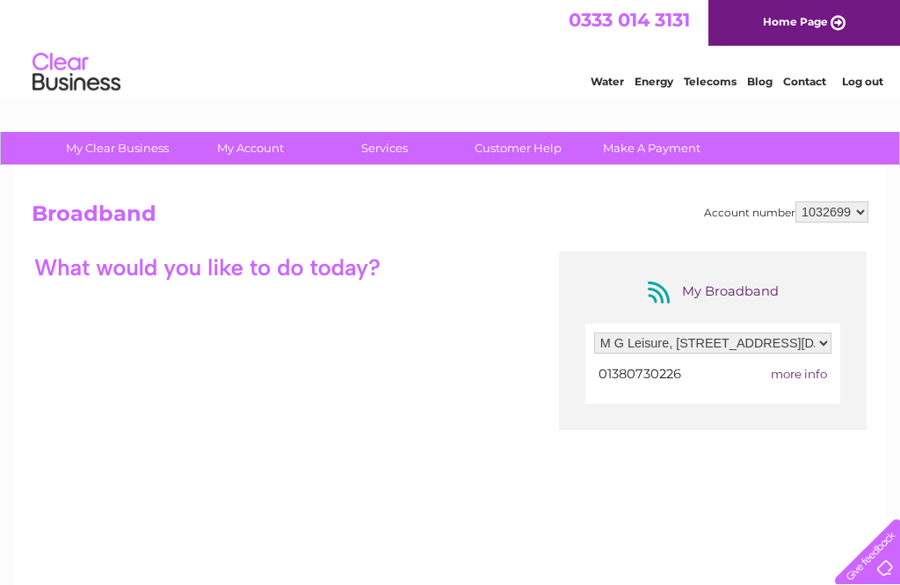 This screenshot has height=585, width=900. I want to click on span: 0333 014 3131, so click(630, 19).